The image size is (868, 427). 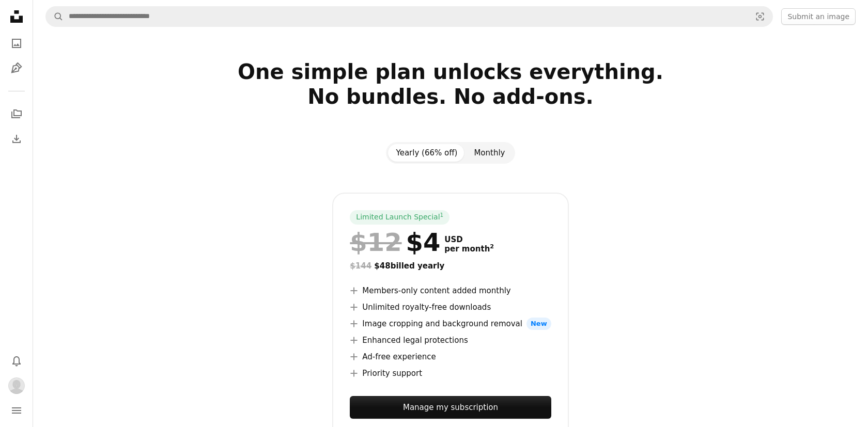 I want to click on span: per month, so click(x=469, y=249).